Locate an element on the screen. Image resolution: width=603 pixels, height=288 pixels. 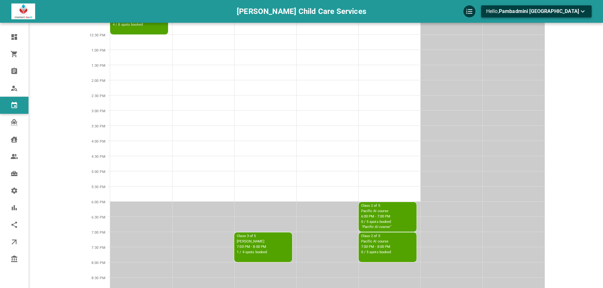
span: 2:30 PM is located at coordinates (98, 96).